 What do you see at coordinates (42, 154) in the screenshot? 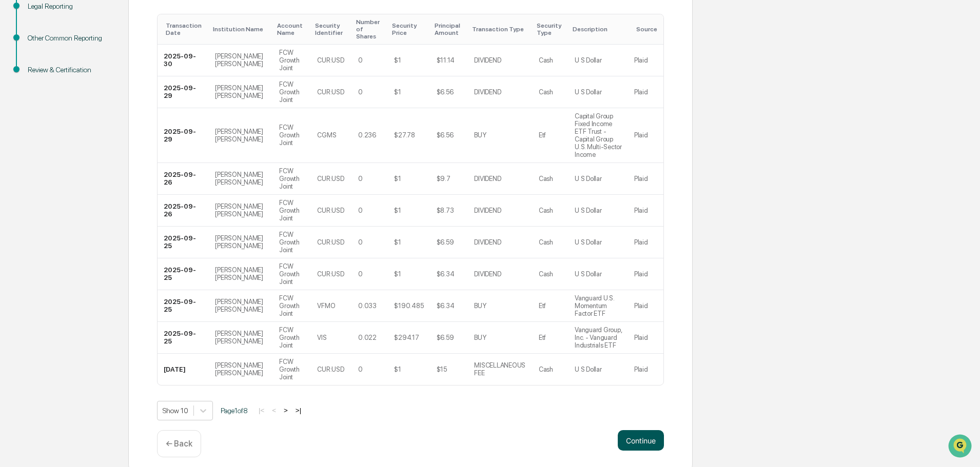
I see `span: Data Lookup` at bounding box center [42, 154].